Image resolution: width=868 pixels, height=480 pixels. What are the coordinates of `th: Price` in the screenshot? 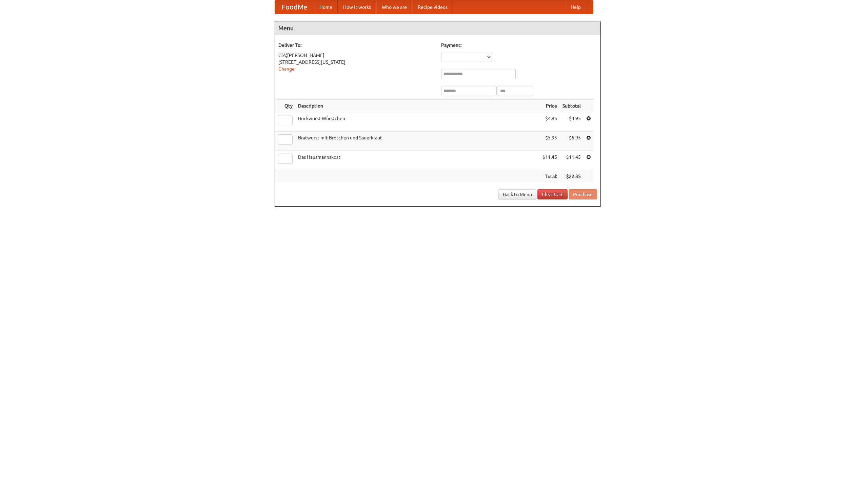 It's located at (550, 106).